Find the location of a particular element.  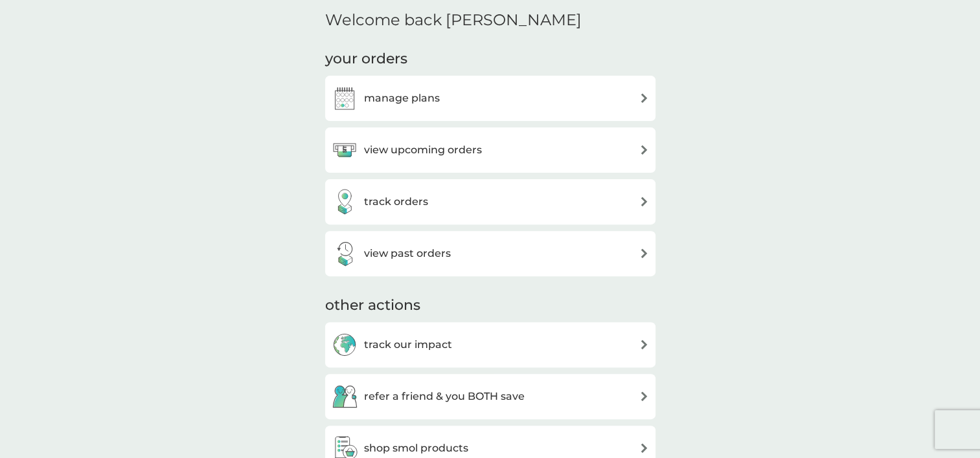

h3: track orders is located at coordinates (396, 202).